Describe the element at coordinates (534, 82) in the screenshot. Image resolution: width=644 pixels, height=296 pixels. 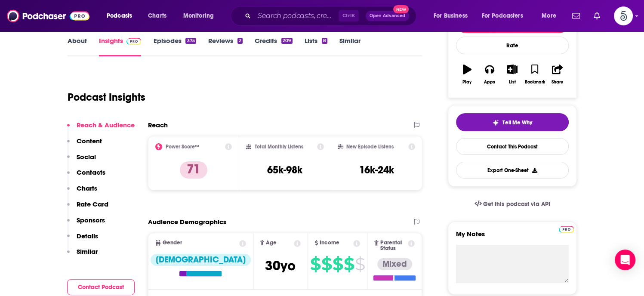
I see `div: Bookmark` at that location.